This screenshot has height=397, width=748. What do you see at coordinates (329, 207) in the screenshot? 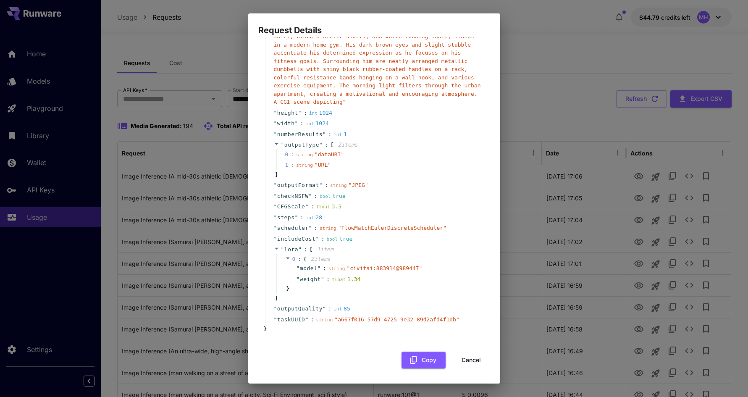
I see `div: 3.5` at bounding box center [329, 207].